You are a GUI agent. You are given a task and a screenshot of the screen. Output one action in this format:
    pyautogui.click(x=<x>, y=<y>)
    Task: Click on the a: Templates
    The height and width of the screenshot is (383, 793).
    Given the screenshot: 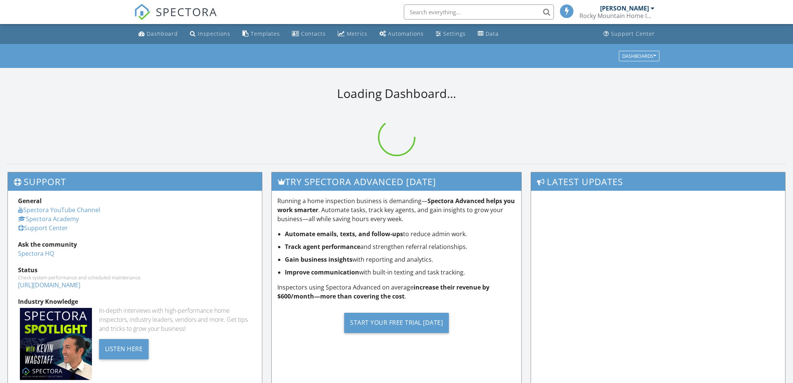 What is the action you would take?
    pyautogui.click(x=261, y=34)
    